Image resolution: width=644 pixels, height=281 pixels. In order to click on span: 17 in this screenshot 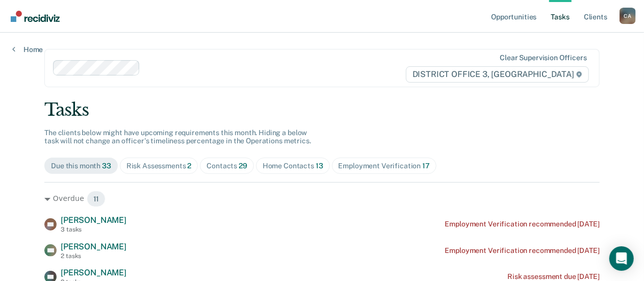, I will do `click(426, 166)`.